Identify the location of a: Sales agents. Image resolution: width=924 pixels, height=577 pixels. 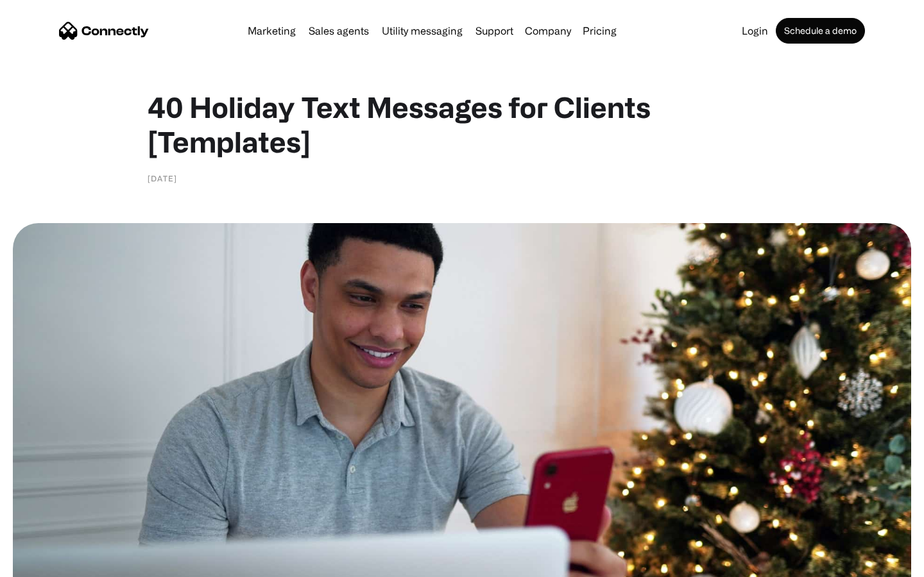
(339, 31).